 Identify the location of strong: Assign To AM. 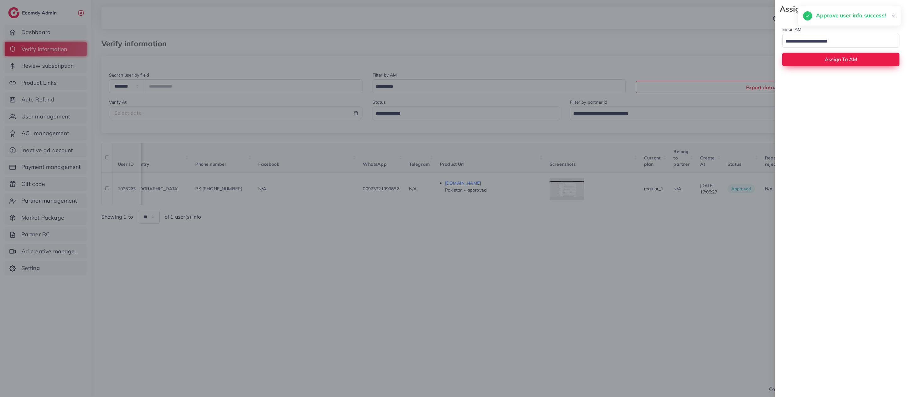
(834, 9).